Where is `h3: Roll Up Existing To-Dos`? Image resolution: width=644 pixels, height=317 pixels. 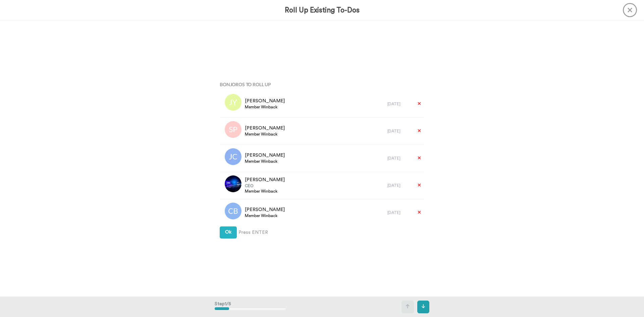
h3: Roll Up Existing To-Dos is located at coordinates (322, 10).